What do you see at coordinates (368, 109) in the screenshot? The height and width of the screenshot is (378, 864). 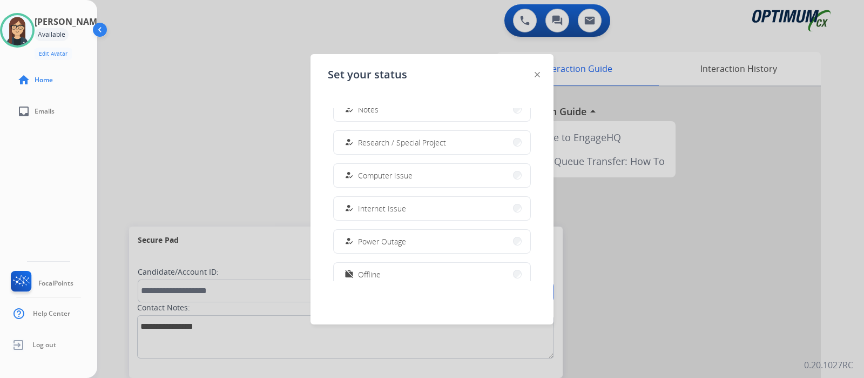 I see `span: Notes` at bounding box center [368, 109].